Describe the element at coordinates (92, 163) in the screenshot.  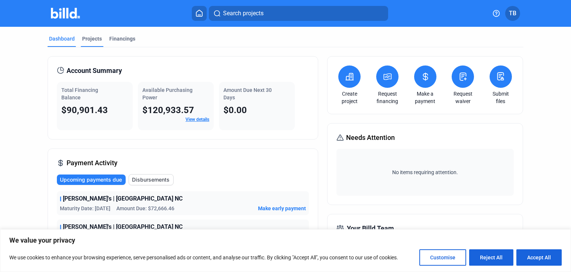
I see `span: Payment Activity` at that location.